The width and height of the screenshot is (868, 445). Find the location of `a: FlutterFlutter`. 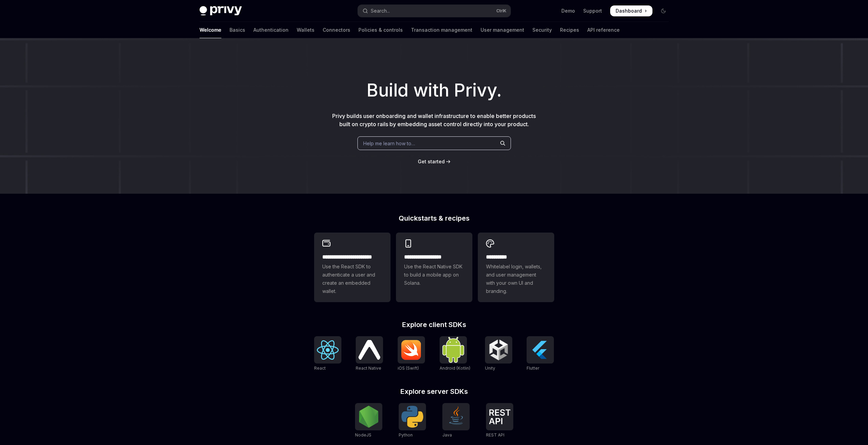

a: FlutterFlutter is located at coordinates (540, 354).